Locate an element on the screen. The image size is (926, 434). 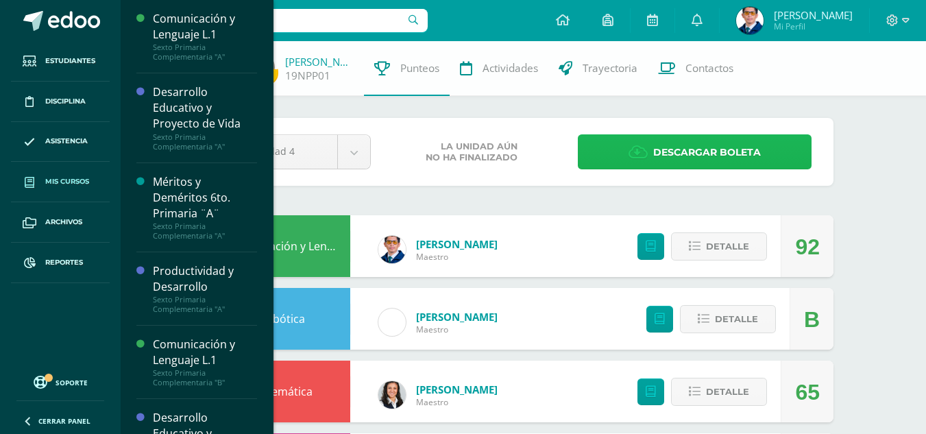
input: Busca un usuario... is located at coordinates (278, 21).